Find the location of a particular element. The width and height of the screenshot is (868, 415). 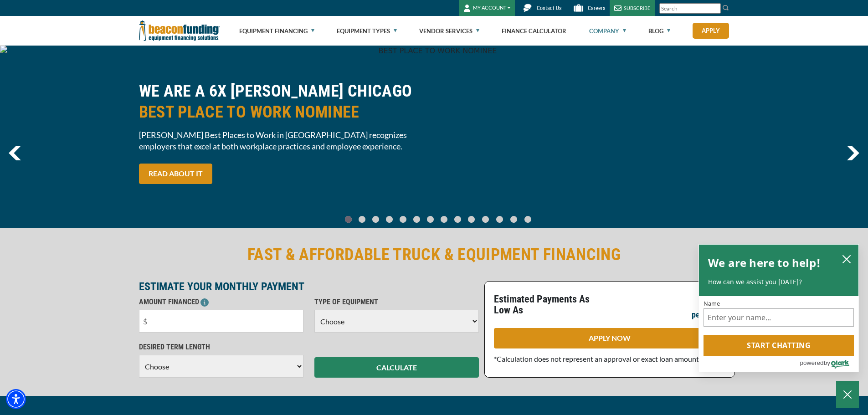

p: DESIRED TERM LENGTH is located at coordinates (221, 347).